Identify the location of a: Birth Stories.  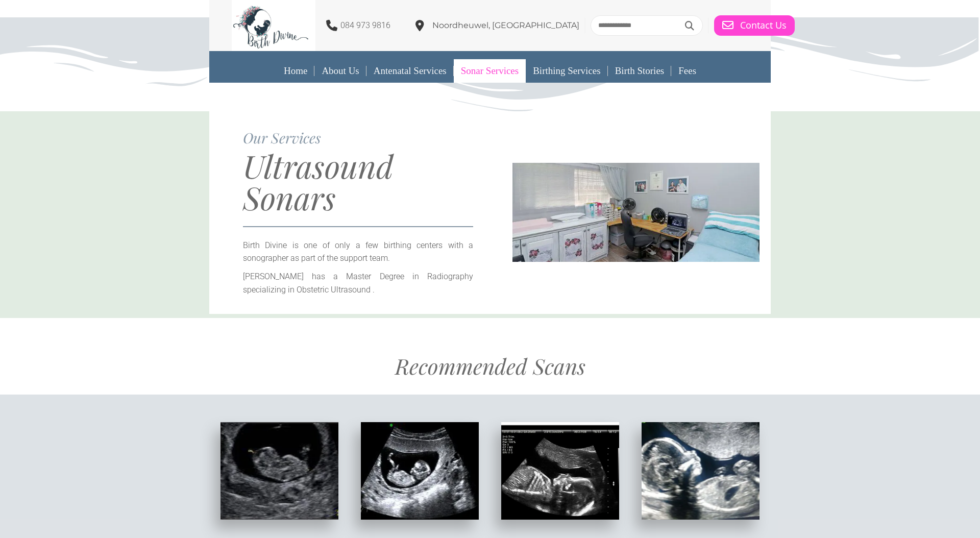
(640, 71).